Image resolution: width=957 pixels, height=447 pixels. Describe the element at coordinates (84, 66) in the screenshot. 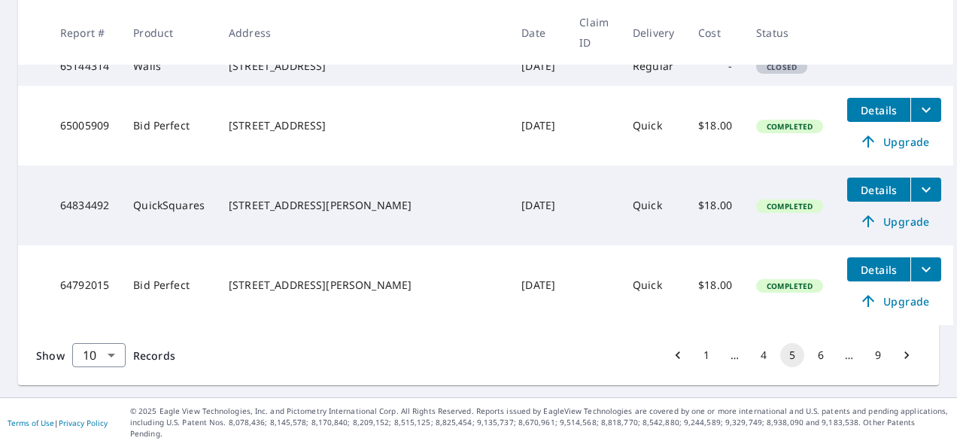

I see `td: 65144314` at that location.